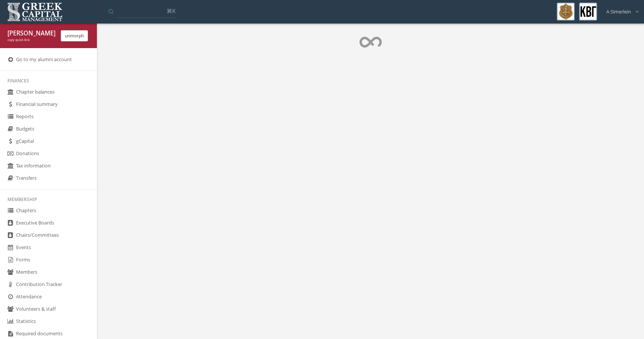  Describe the element at coordinates (171, 11) in the screenshot. I see `span: ⌘K` at that location.